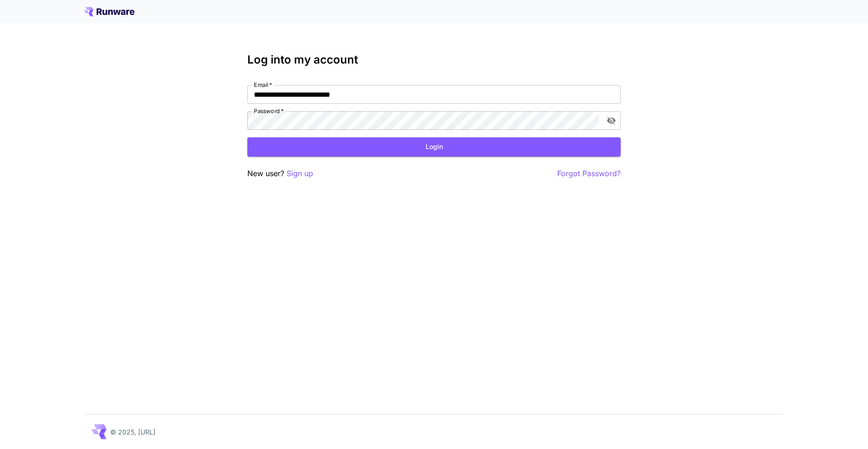 The height and width of the screenshot is (449, 868). What do you see at coordinates (434, 60) in the screenshot?
I see `h3: Log into my account` at bounding box center [434, 60].